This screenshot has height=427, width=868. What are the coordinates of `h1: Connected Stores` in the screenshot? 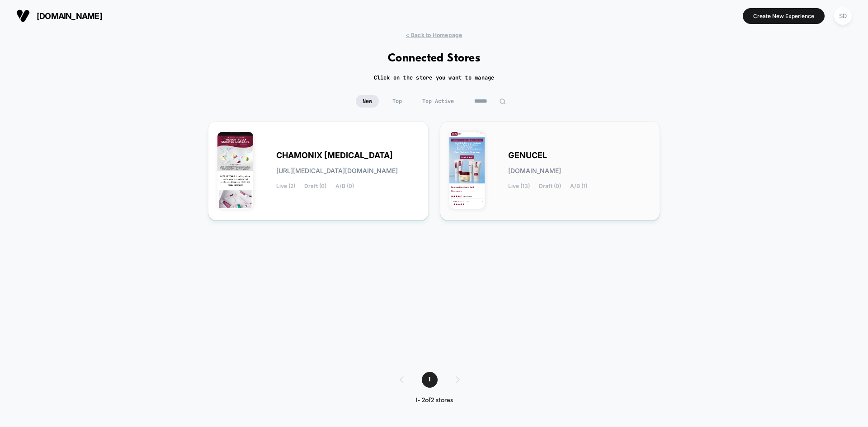 It's located at (434, 59).